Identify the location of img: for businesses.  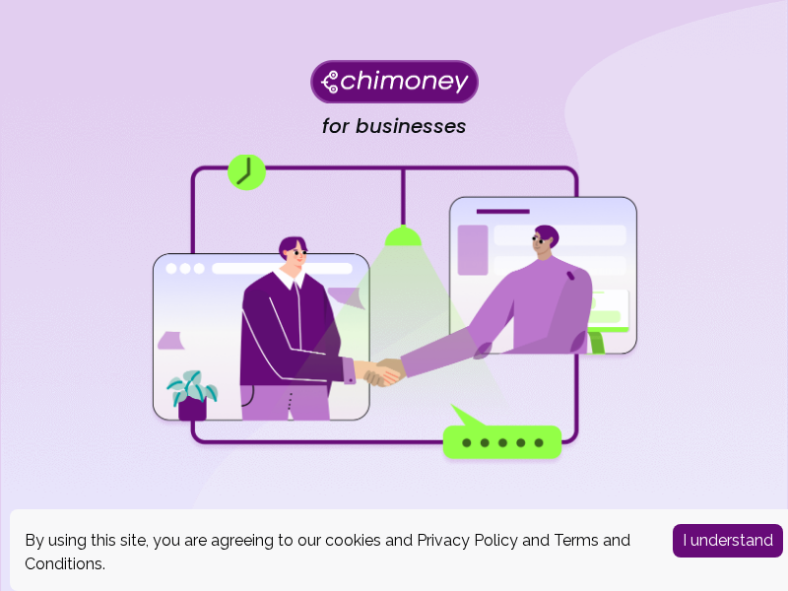
(394, 309).